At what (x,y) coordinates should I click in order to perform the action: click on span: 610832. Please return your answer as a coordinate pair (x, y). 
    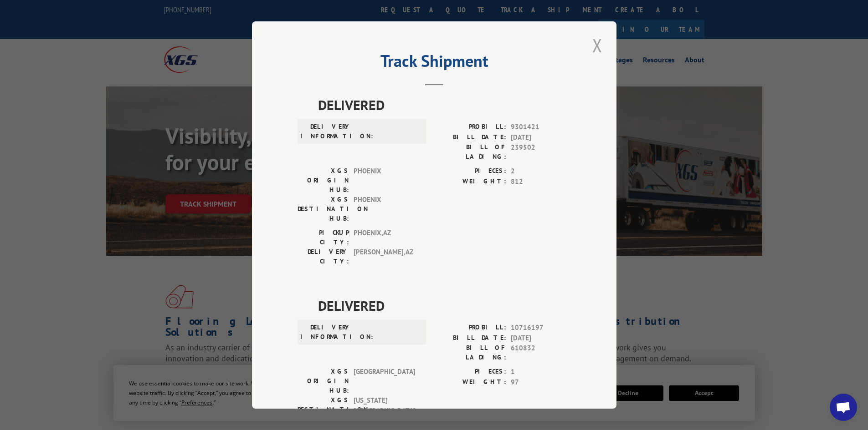
    Looking at the image, I should click on (541, 353).